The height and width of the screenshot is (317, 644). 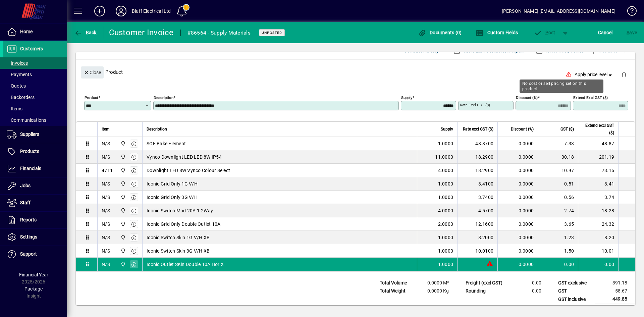 What do you see at coordinates (598, 129) in the screenshot?
I see `span: Extend excl GST ($)` at bounding box center [598, 129].